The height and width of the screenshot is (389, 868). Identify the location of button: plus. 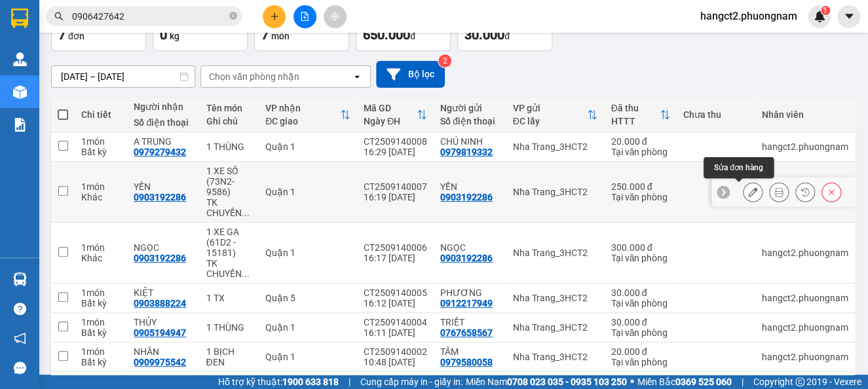
(274, 16).